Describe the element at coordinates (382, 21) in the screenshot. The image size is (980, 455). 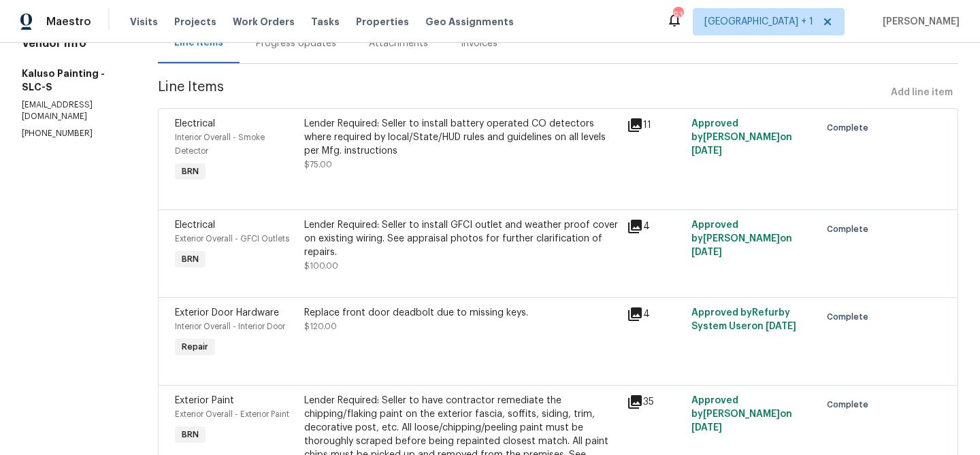
I see `span: Properties` at that location.